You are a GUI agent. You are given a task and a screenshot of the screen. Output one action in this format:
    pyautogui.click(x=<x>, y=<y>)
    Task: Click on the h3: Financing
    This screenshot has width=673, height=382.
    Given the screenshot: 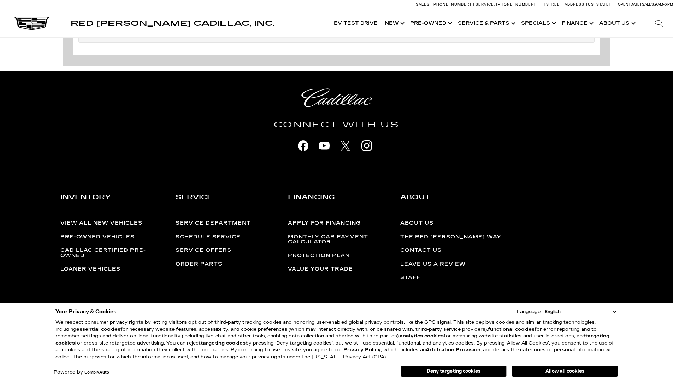 What is the action you would take?
    pyautogui.click(x=339, y=201)
    